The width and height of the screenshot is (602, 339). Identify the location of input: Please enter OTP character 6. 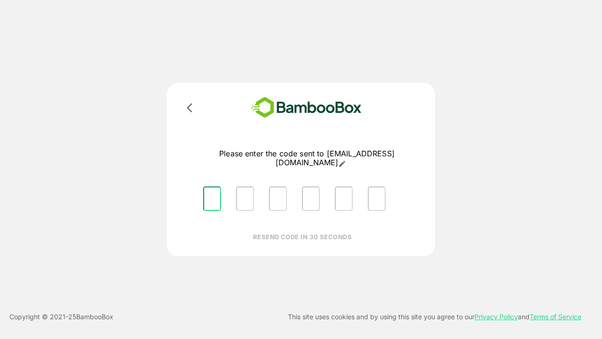
(377, 199).